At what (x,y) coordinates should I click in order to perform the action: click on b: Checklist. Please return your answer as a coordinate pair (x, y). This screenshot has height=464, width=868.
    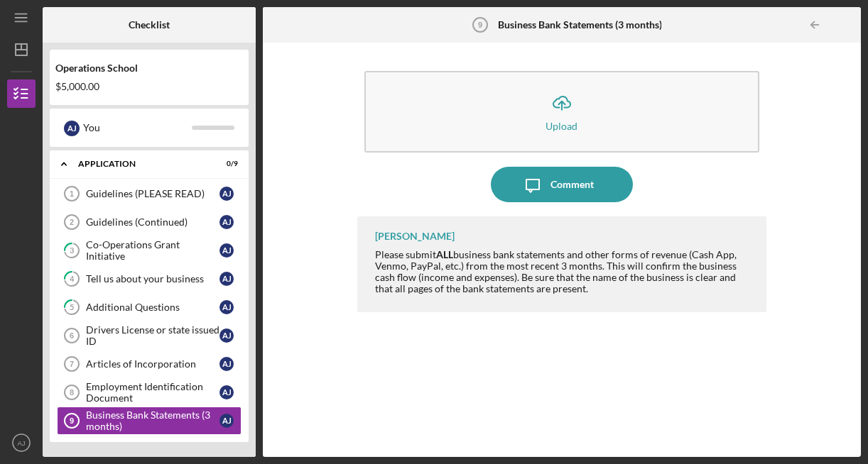
    Looking at the image, I should click on (150, 25).